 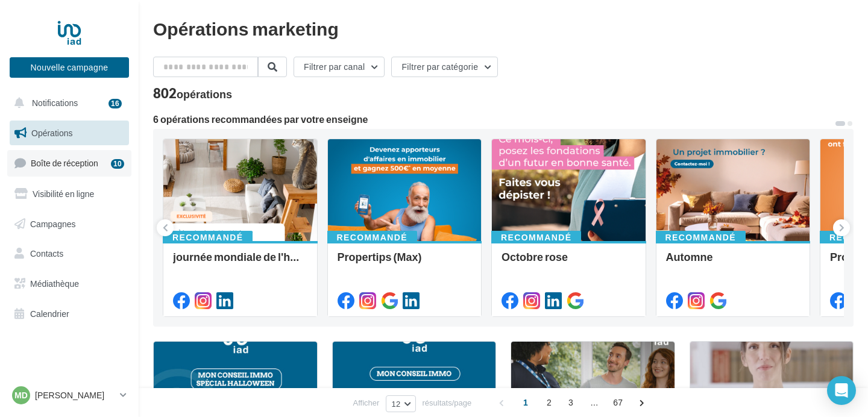 What do you see at coordinates (49, 314) in the screenshot?
I see `span: Calendrier` at bounding box center [49, 314].